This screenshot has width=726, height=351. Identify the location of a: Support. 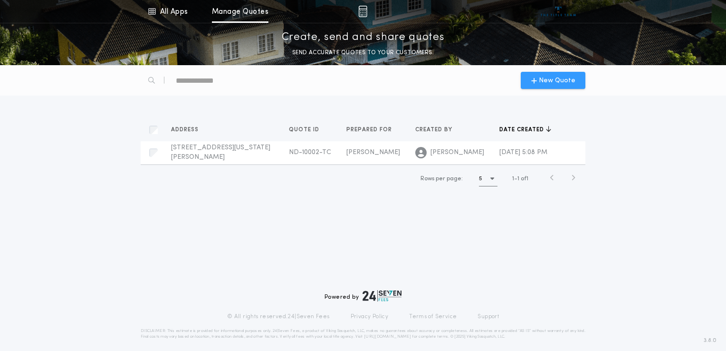
(488, 316).